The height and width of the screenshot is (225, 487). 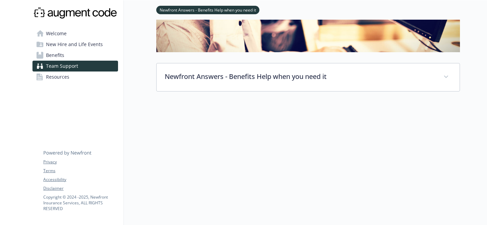 What do you see at coordinates (81, 188) in the screenshot?
I see `a: Disclaimer` at bounding box center [81, 188].